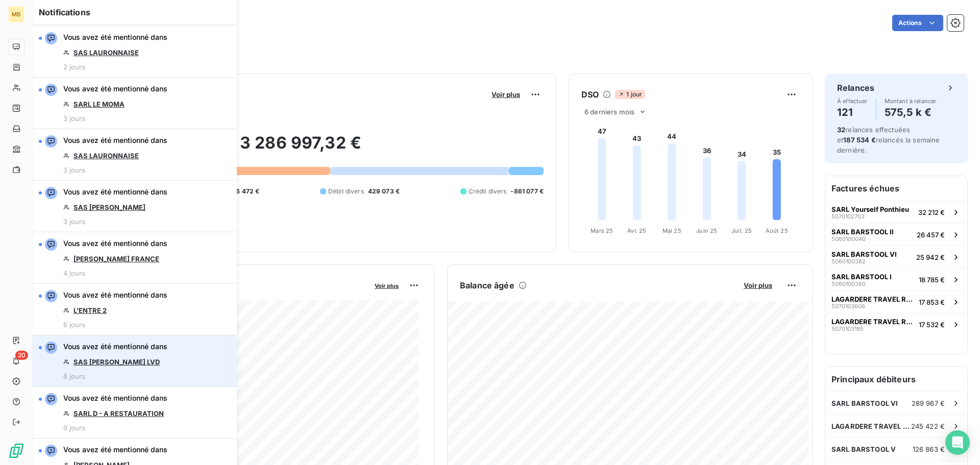 Image resolution: width=980 pixels, height=465 pixels. What do you see at coordinates (629, 95) in the screenshot?
I see `span: 1 jour` at bounding box center [629, 95].